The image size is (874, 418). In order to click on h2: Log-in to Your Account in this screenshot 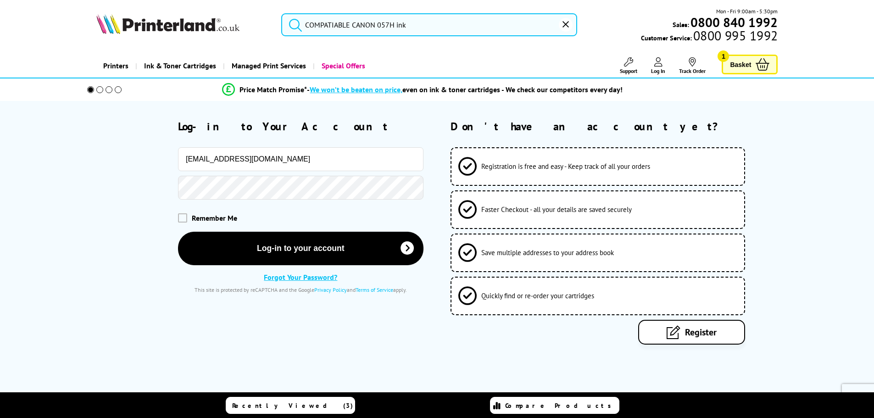, I will do `click(300, 126)`.